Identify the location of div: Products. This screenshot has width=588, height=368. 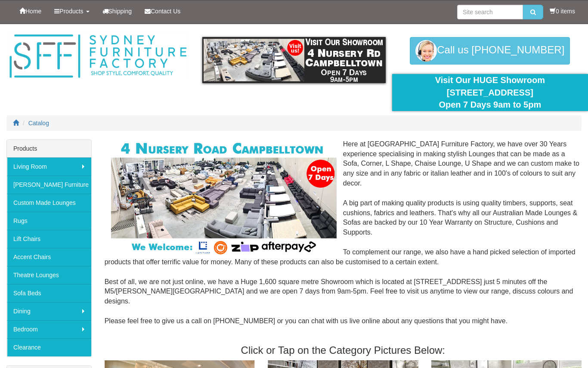
(49, 148).